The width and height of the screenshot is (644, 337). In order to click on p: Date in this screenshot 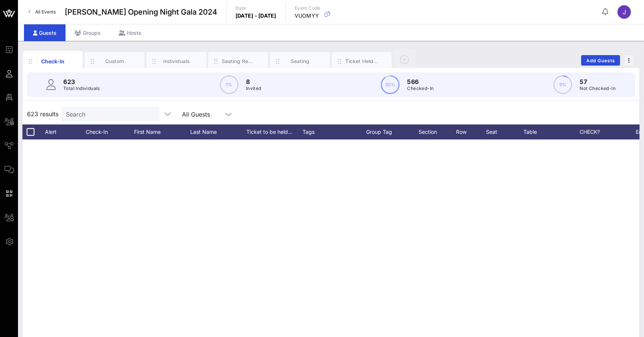, I will do `click(256, 8)`.